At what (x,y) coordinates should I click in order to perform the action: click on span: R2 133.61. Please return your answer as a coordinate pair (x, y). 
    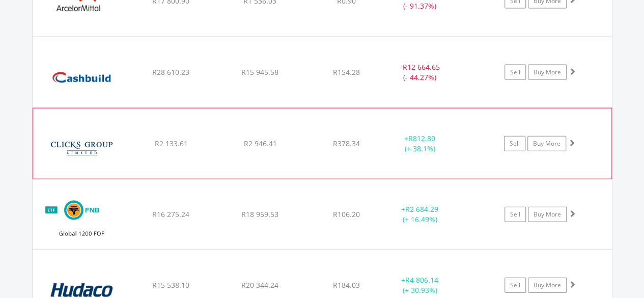
    Looking at the image, I should click on (170, 143).